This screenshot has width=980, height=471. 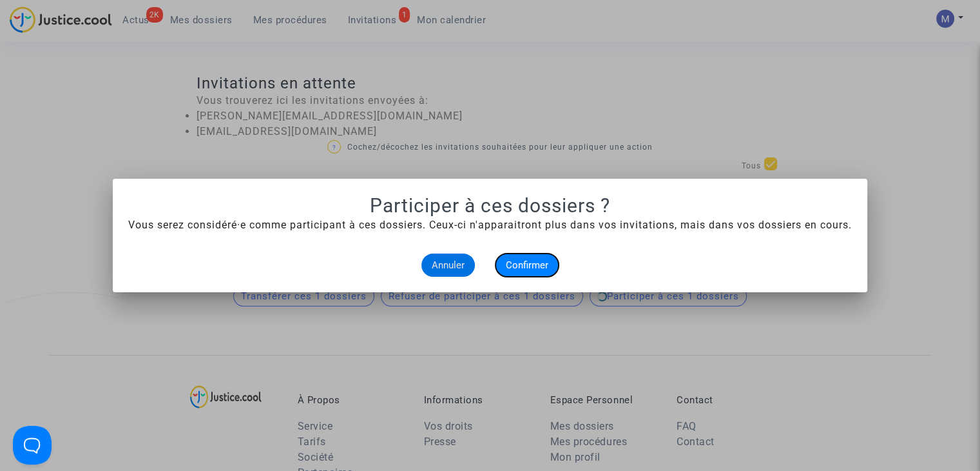 I want to click on span: Vous serez considéré·e comme participant à ces dossiers. Ceux-ci n'apparaitront plus dans vos inv..., so click(x=490, y=224).